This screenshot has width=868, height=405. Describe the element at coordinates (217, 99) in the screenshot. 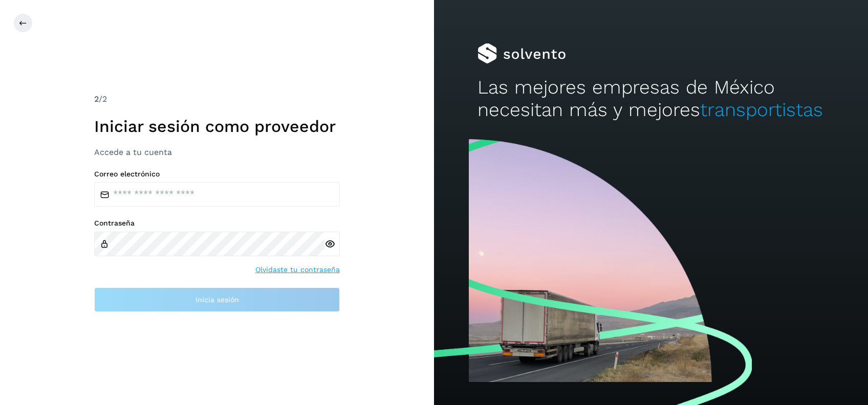

I see `div: /2` at that location.